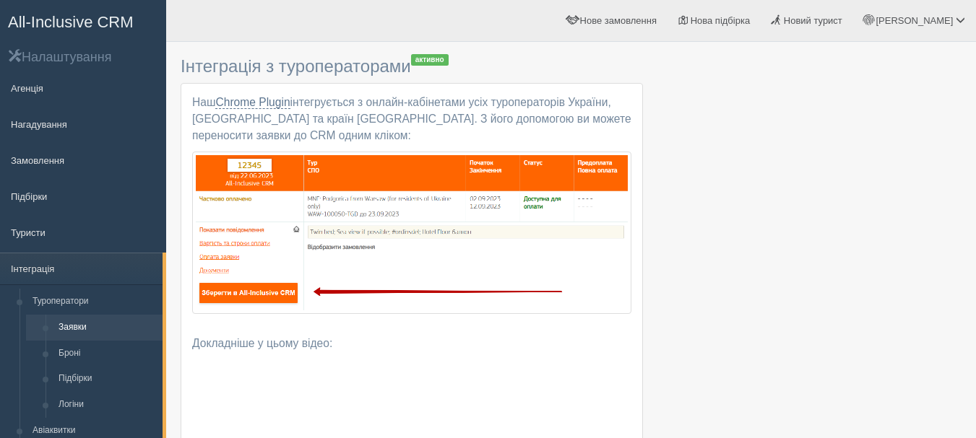 The image size is (976, 438). Describe the element at coordinates (107, 354) in the screenshot. I see `a: Броні` at that location.